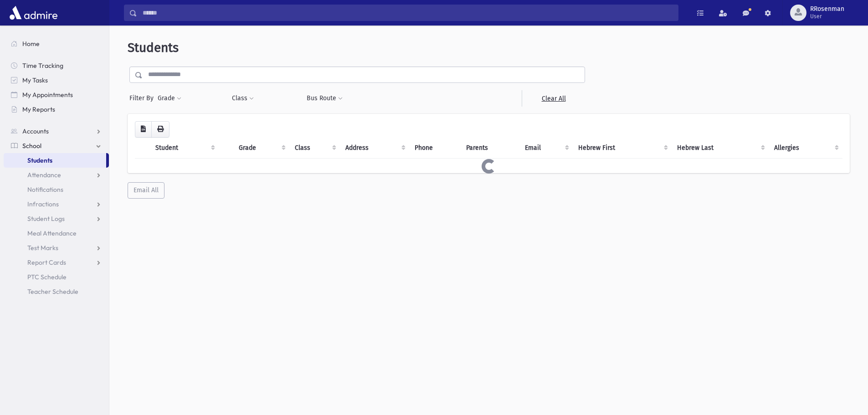 This screenshot has height=415, width=868. What do you see at coordinates (56, 80) in the screenshot?
I see `a: My Tasks` at bounding box center [56, 80].